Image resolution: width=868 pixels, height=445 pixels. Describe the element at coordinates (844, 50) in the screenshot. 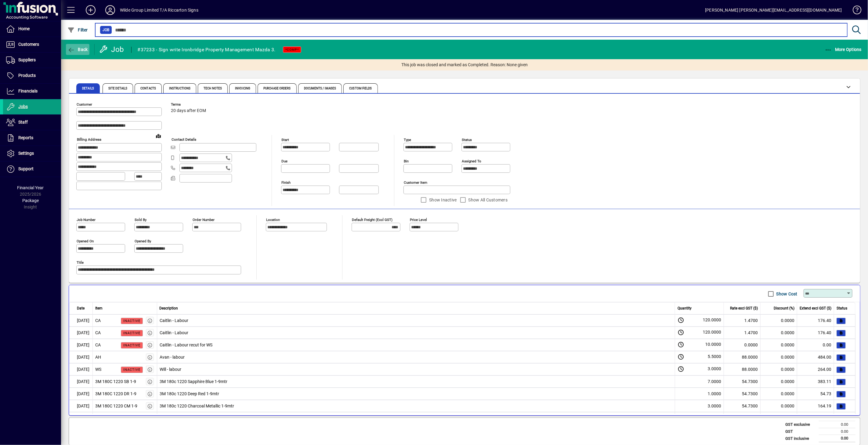

I see `span: More Options` at that location.